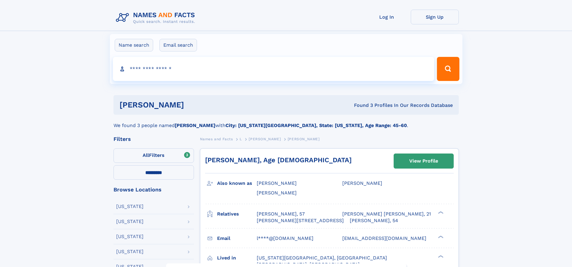 The height and width of the screenshot is (267, 572). I want to click on input: search input, so click(274, 69).